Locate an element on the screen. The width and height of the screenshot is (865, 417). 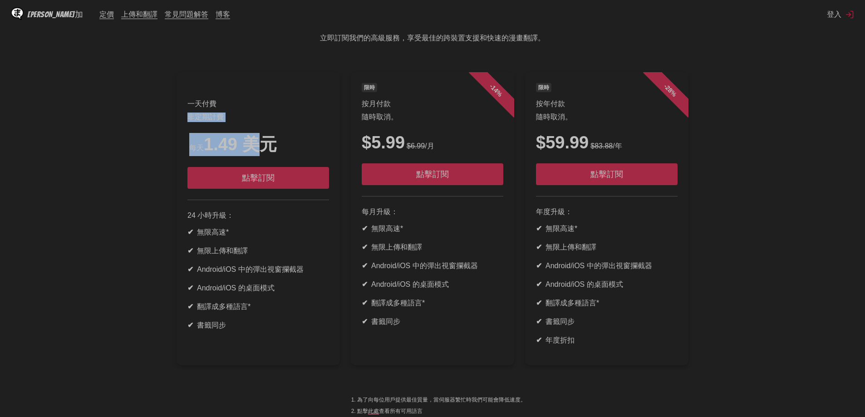
font: 1.49 美元 is located at coordinates (240, 144).